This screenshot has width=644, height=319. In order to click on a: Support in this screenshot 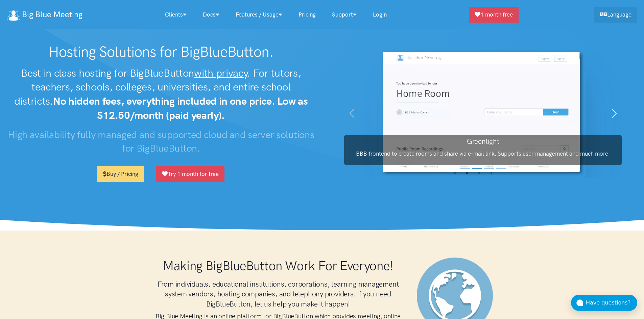, I will do `click(344, 15)`.